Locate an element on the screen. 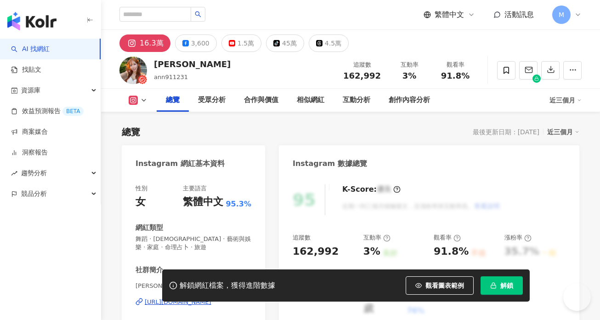 Image resolution: width=600 pixels, height=320 pixels. button: 16.3萬 is located at coordinates (145, 43).